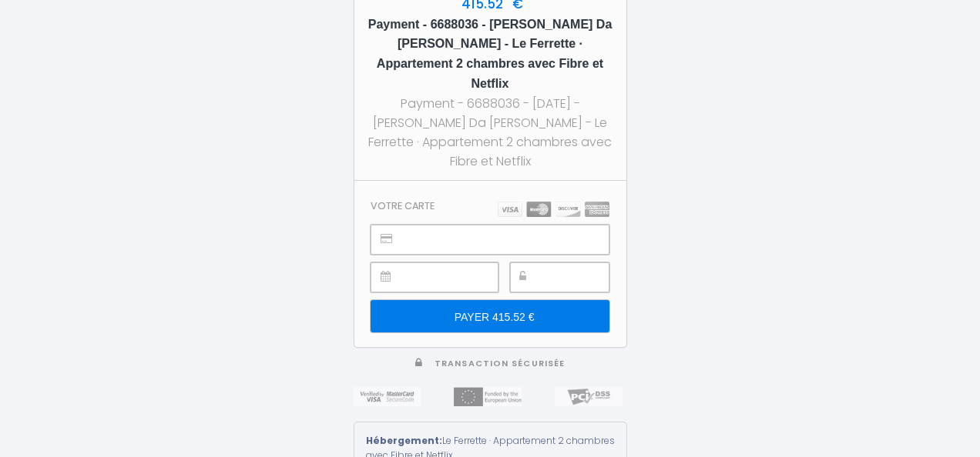 The height and width of the screenshot is (457, 980). I want to click on input: PAYER 415.52 €, so click(489, 317).